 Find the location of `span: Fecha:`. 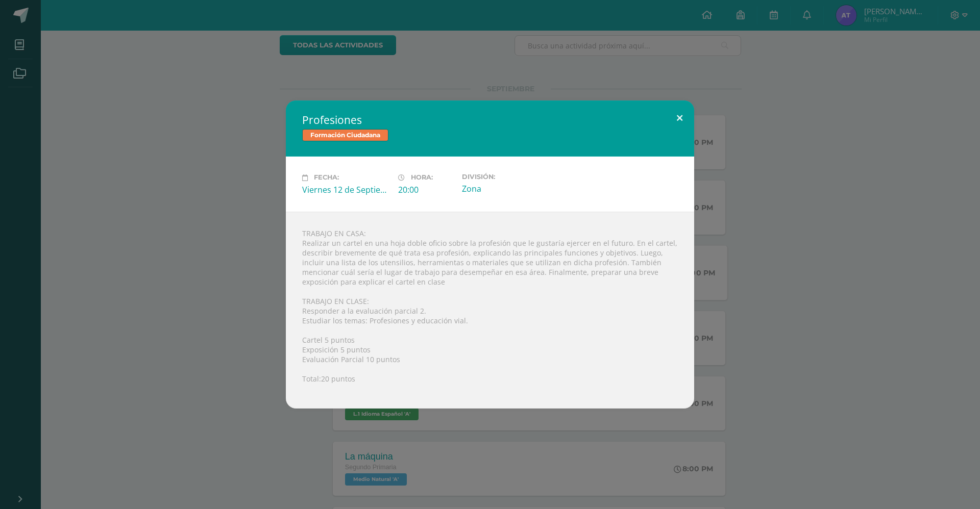

span: Fecha: is located at coordinates (326, 178).